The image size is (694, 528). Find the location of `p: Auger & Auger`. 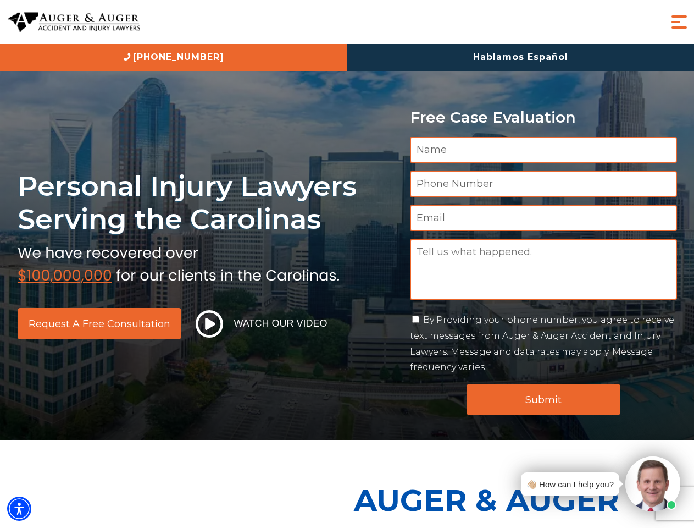

p: Auger & Auger is located at coordinates (521, 500).